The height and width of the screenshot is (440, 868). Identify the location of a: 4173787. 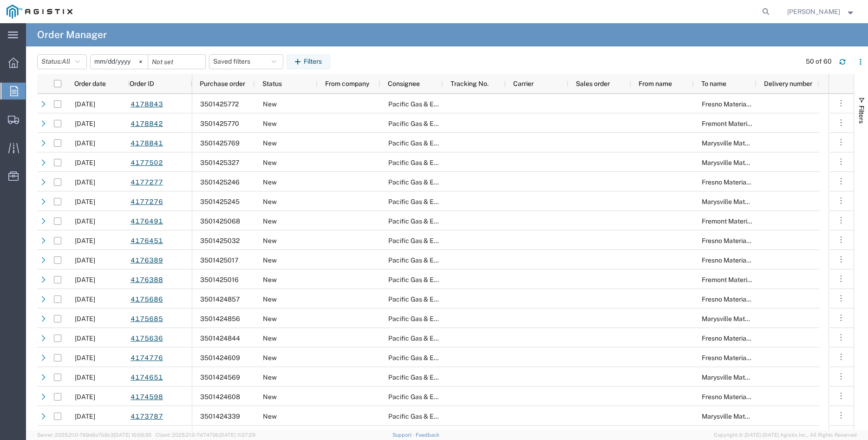
(147, 416).